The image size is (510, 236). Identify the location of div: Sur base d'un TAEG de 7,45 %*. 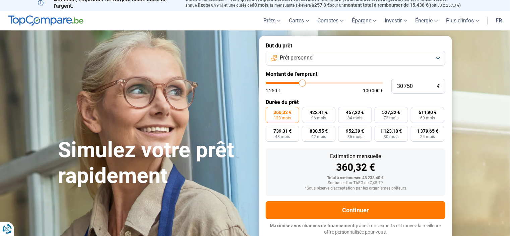
(355, 184).